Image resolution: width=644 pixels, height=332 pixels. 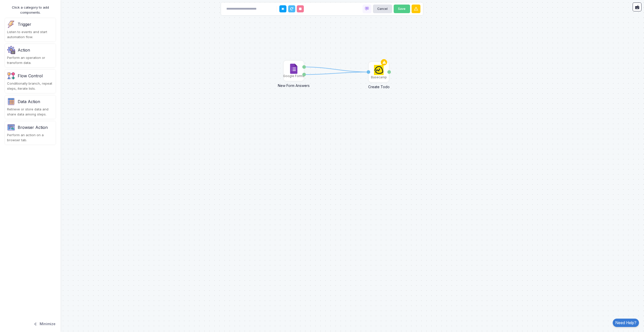 I want to click on div: Conditionally branch, repeat steps, iterate lists., so click(x=30, y=86).